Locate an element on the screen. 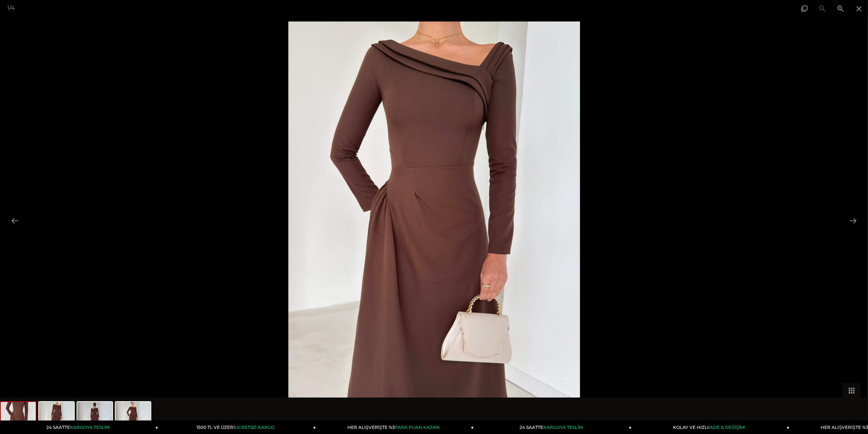 The width and height of the screenshot is (868, 434). span: ÜCRETSİZ KARGO is located at coordinates (254, 427).